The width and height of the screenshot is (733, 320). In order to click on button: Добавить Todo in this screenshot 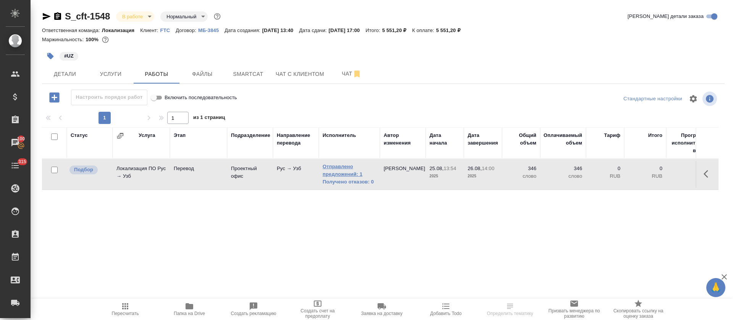, I will do `click(446, 310)`.